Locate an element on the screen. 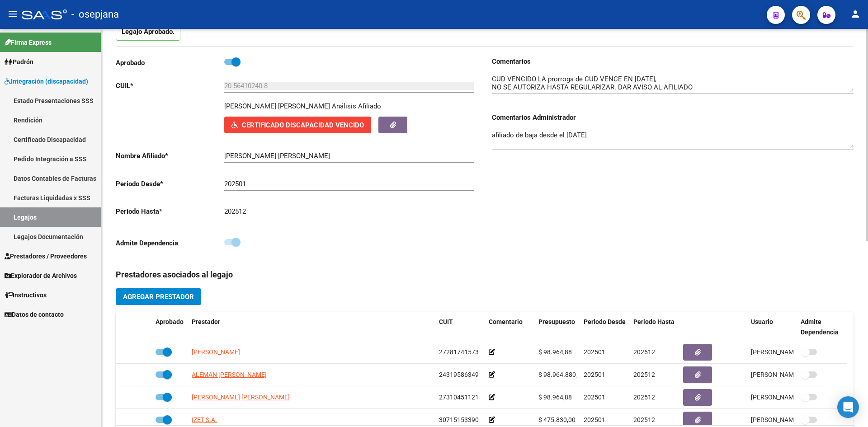  datatable-header-cell: Periodo Desde is located at coordinates (605, 327).